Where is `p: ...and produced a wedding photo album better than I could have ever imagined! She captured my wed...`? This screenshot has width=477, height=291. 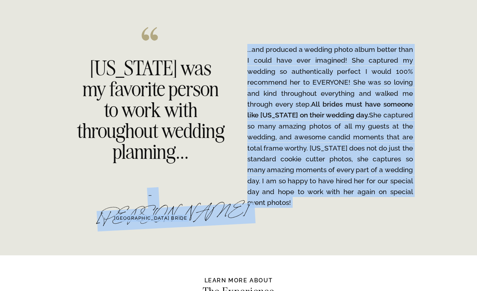 p: ...and produced a wedding photo album better than I could have ever imagined! She captured my wed... is located at coordinates (330, 126).